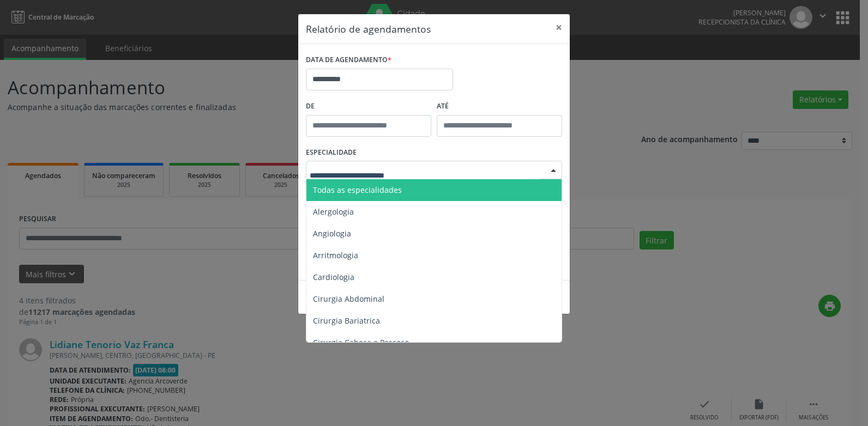 The image size is (868, 426). Describe the element at coordinates (361, 342) in the screenshot. I see `span: Cirurgia Cabeça e Pescoço` at that location.